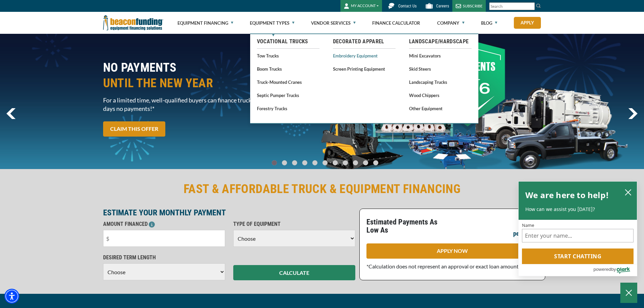 The width and height of the screenshot is (644, 308). Describe the element at coordinates (164, 257) in the screenshot. I see `p: DESIRED TERM LENGTH` at that location.